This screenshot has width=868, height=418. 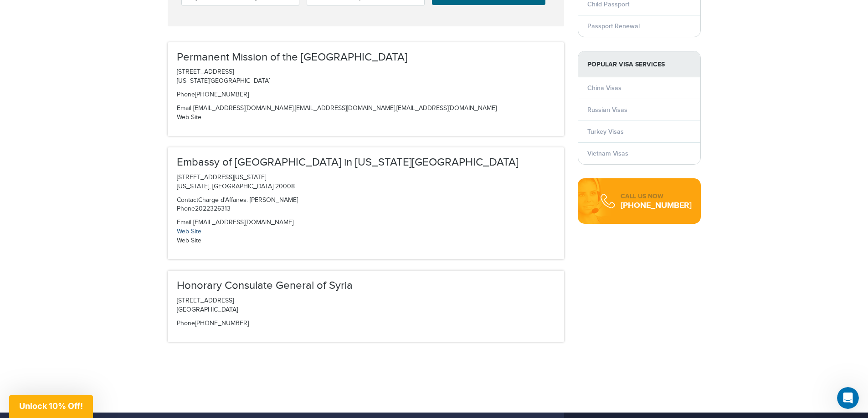 What do you see at coordinates (656, 196) in the screenshot?
I see `div: CALL US NOW` at bounding box center [656, 196].